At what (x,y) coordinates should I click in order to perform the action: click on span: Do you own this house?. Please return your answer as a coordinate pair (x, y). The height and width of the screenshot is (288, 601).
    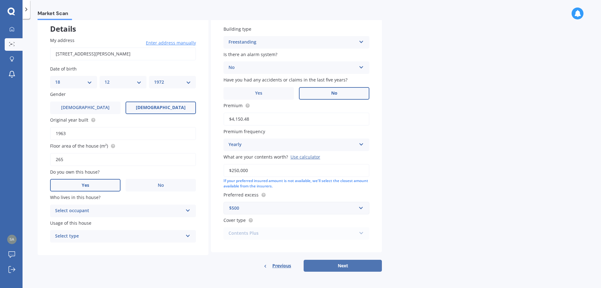
    Looking at the image, I should click on (75, 172).